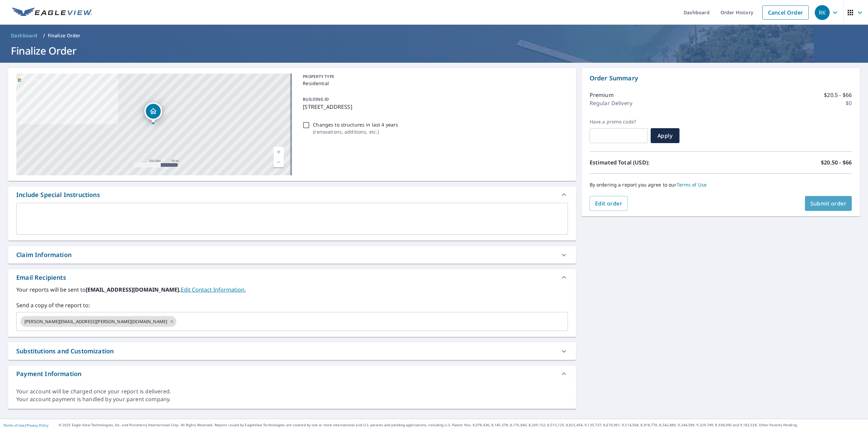  I want to click on p: Estimated Total (USD):, so click(655, 162).